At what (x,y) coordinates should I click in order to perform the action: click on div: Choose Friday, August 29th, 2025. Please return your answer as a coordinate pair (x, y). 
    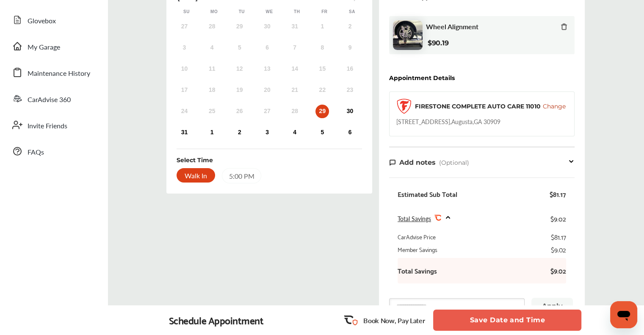
    Looking at the image, I should click on (322, 111).